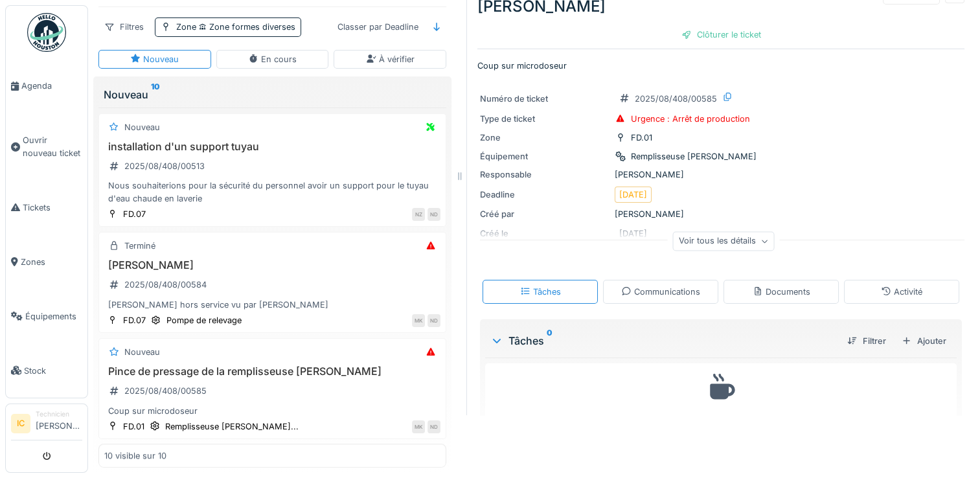 The height and width of the screenshot is (478, 980). What do you see at coordinates (378, 27) in the screenshot?
I see `div: Classer par Deadline` at bounding box center [378, 27].